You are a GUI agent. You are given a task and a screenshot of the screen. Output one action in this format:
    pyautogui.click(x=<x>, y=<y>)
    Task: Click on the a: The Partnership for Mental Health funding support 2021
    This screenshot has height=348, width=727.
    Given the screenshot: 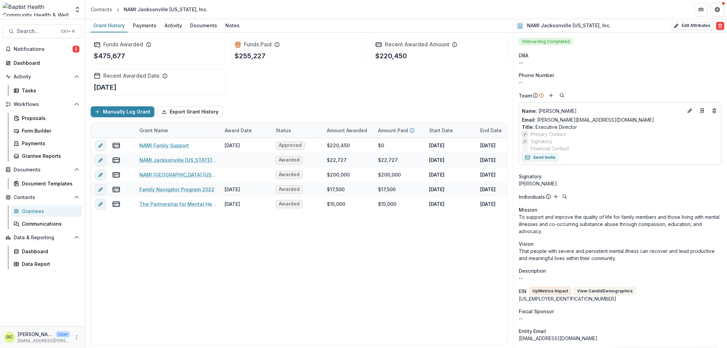 What is the action you would take?
    pyautogui.click(x=178, y=204)
    